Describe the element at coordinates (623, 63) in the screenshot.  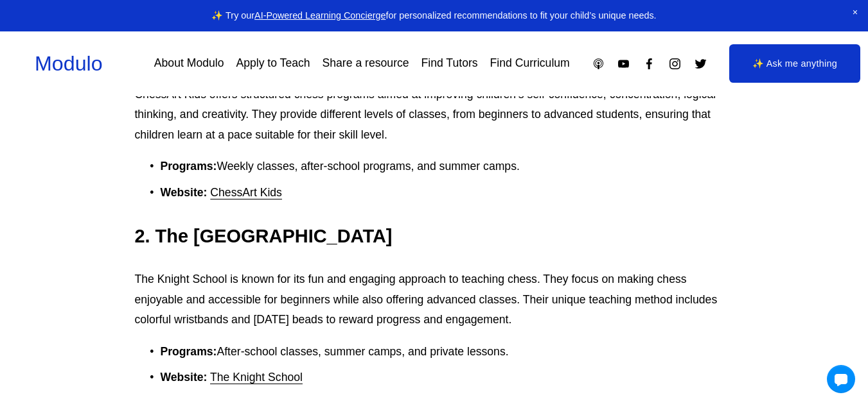
I see `a: YouTube` at that location.